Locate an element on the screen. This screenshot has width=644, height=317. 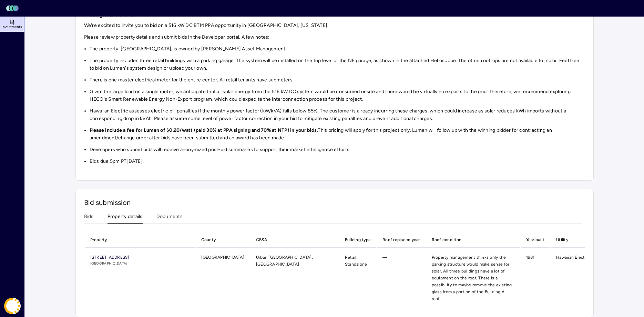
td: Hawaiian Electric Co Inc is located at coordinates (580, 278).